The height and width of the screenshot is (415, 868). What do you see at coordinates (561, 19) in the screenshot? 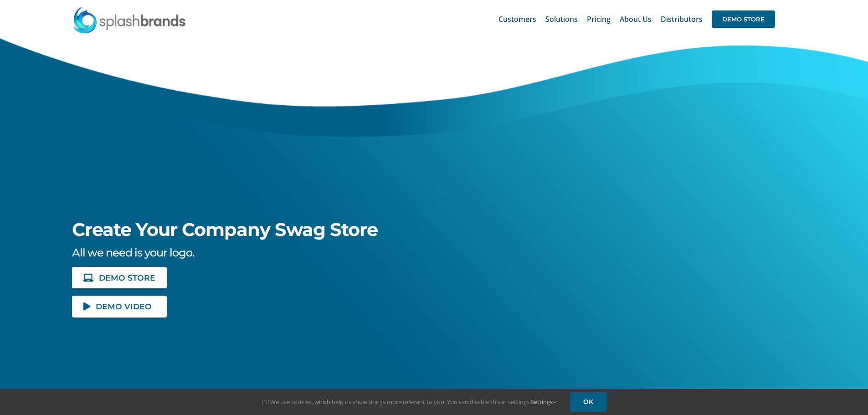
I see `span: Solutions` at bounding box center [561, 19].